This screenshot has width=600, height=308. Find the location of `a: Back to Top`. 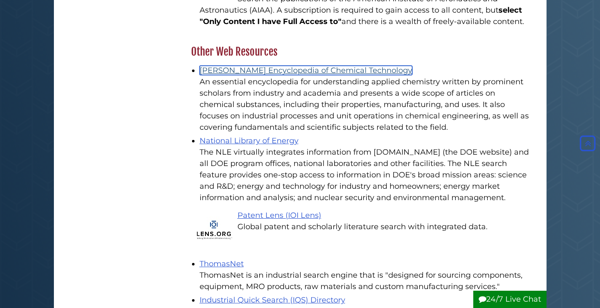

a: Back to Top is located at coordinates (588, 143).